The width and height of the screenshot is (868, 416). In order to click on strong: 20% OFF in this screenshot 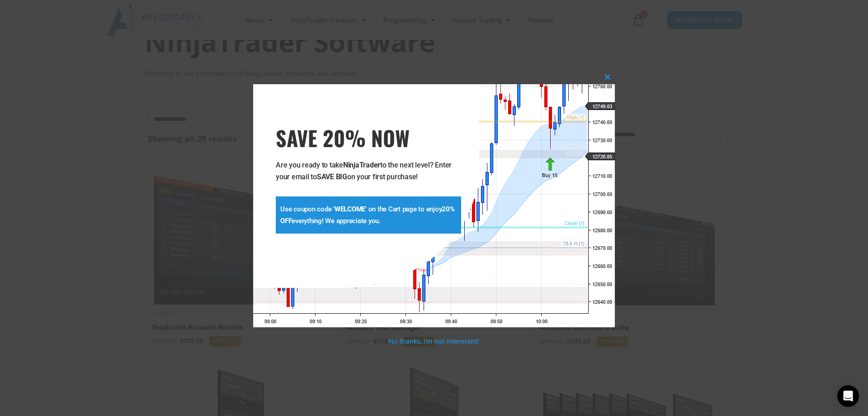, I will do `click(368, 215)`.